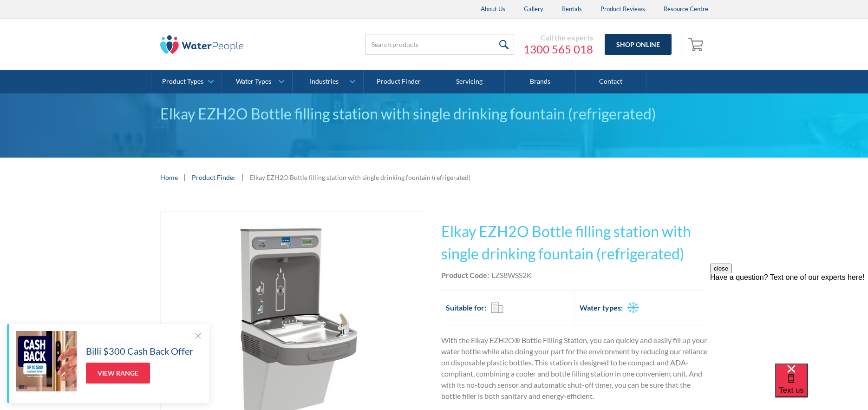  What do you see at coordinates (639, 44) in the screenshot?
I see `a: Shop Online` at bounding box center [639, 44].